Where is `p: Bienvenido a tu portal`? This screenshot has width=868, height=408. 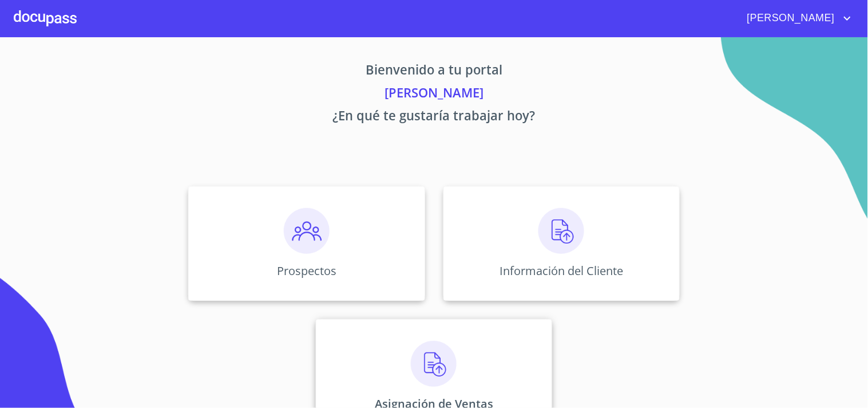
p: Bienvenido a tu portal is located at coordinates (434, 72).